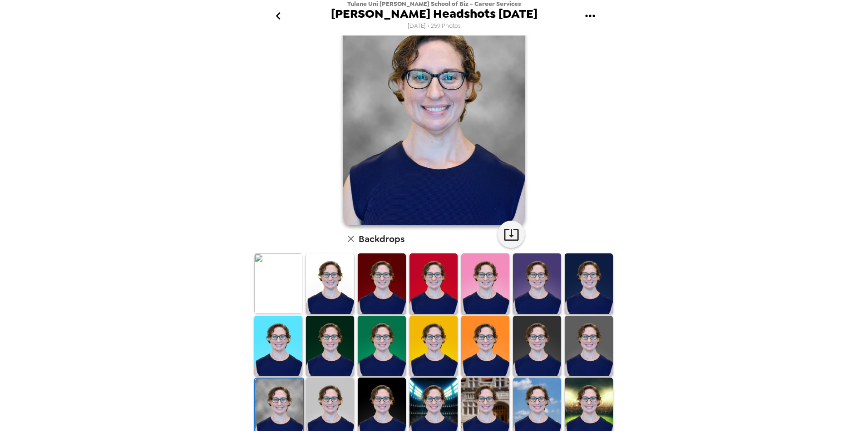  What do you see at coordinates (278, 16) in the screenshot?
I see `button: go back` at bounding box center [278, 16].